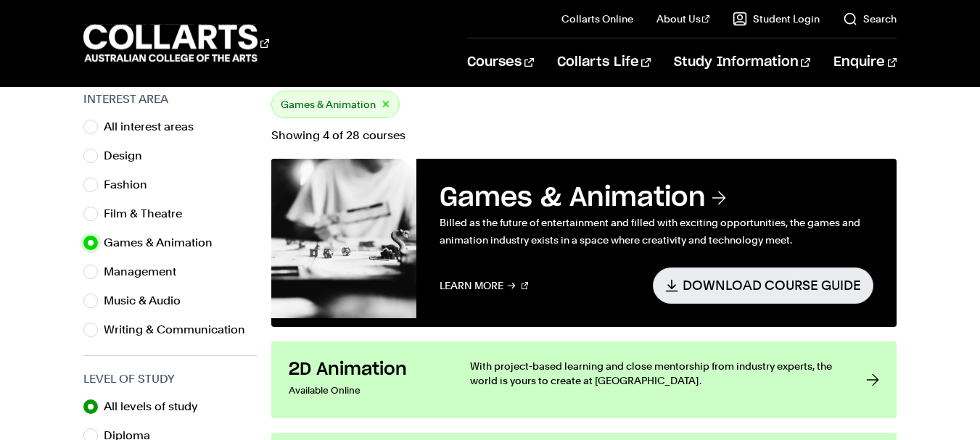  Describe the element at coordinates (597, 19) in the screenshot. I see `a: Collarts Online` at that location.